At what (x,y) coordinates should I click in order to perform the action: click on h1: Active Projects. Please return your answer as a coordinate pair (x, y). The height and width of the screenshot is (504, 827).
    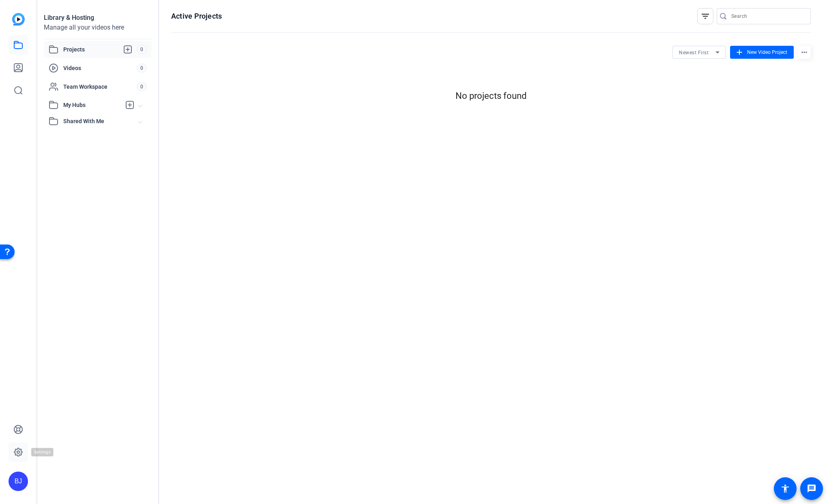
    Looking at the image, I should click on (196, 16).